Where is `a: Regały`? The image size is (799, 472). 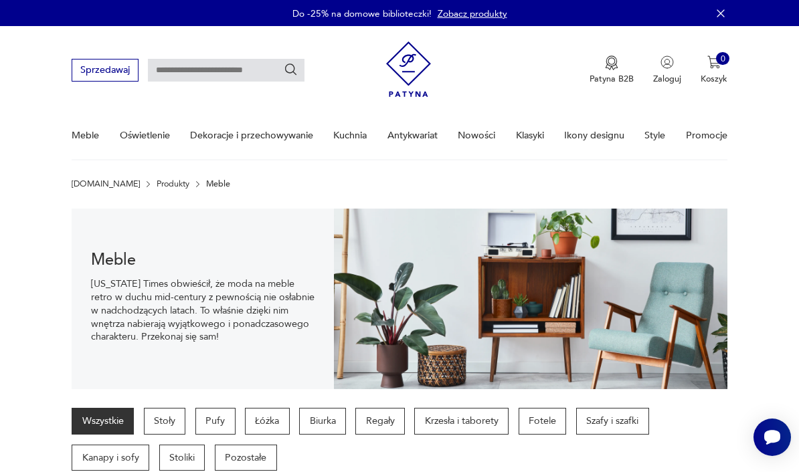
a: Regały is located at coordinates (380, 422).